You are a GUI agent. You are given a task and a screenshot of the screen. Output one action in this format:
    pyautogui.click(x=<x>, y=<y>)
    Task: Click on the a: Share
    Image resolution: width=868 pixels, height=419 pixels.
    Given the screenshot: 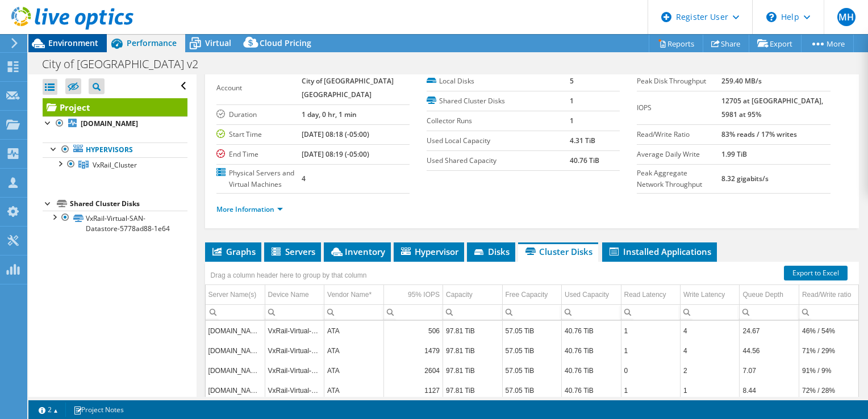 What is the action you would take?
    pyautogui.click(x=726, y=43)
    